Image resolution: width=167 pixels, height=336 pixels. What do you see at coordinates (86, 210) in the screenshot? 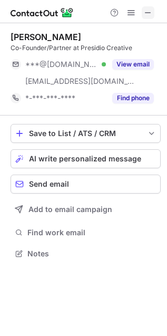
I see `button: Add to email campaign` at bounding box center [86, 210].